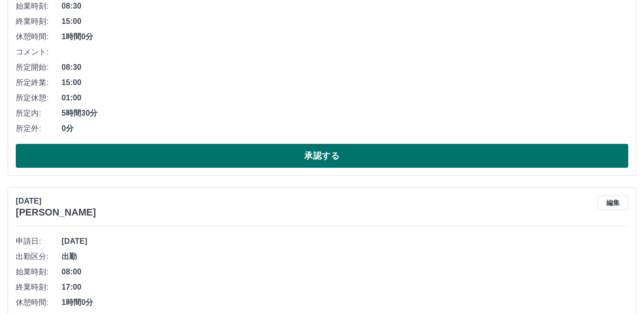  I want to click on span: 所定外:, so click(39, 129).